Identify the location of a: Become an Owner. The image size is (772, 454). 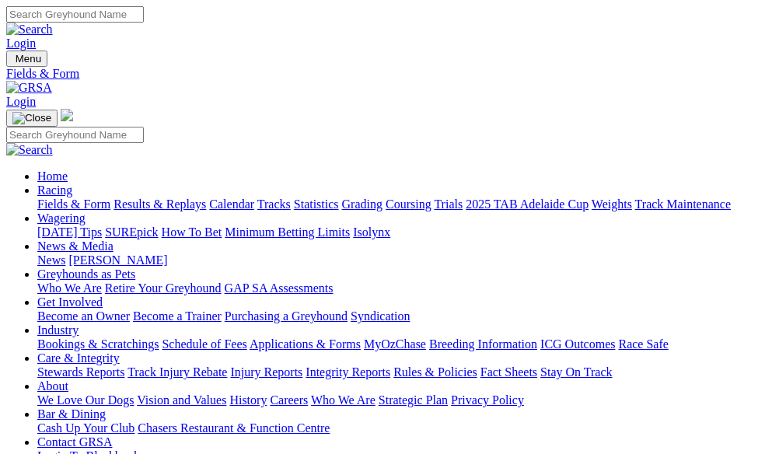
(83, 316).